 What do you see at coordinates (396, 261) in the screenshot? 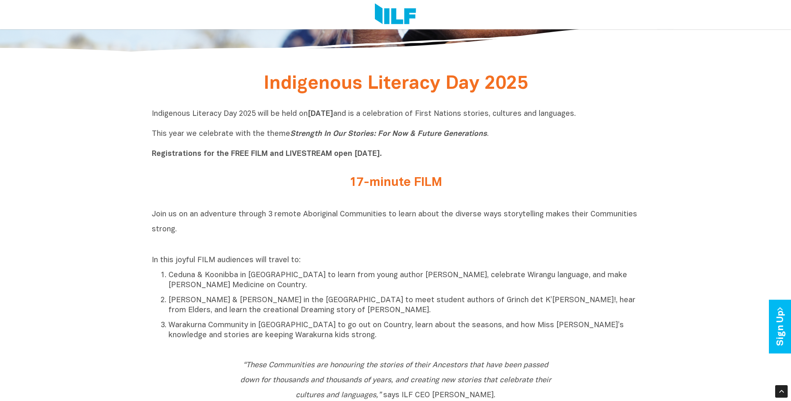
I see `p: In this joyful FILM audiences will travel to:` at bounding box center [396, 261].